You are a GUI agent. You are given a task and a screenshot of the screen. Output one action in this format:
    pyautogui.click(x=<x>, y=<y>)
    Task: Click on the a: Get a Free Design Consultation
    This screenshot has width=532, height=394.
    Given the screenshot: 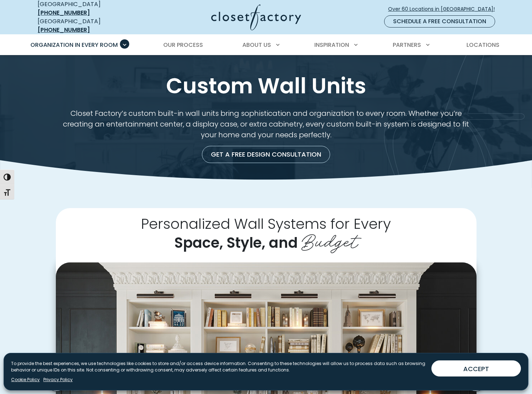 What is the action you would take?
    pyautogui.click(x=266, y=155)
    